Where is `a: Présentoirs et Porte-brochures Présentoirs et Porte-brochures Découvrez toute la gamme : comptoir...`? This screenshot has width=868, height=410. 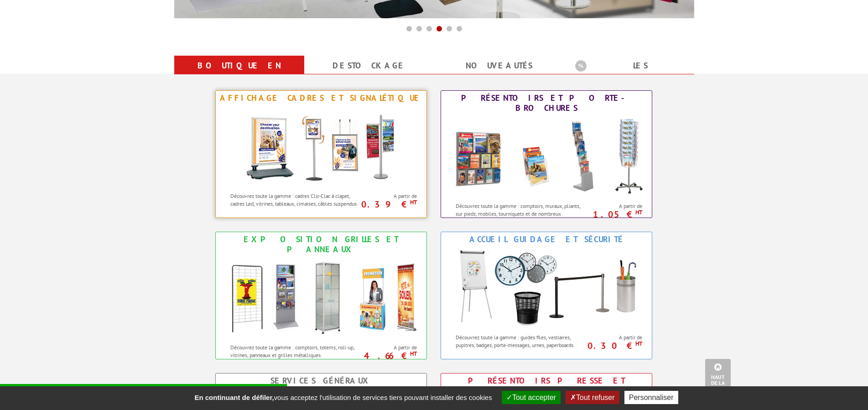 a: Présentoirs et Porte-brochures Présentoirs et Porte-brochures Découvrez toute la gamme : comptoir... is located at coordinates (547, 154).